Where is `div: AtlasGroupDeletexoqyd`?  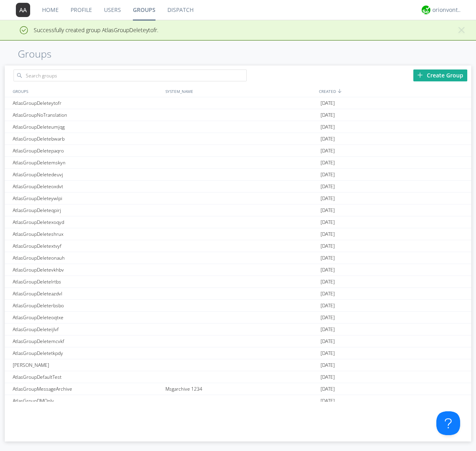
div: AtlasGroupDeletexoqyd is located at coordinates (87, 222).